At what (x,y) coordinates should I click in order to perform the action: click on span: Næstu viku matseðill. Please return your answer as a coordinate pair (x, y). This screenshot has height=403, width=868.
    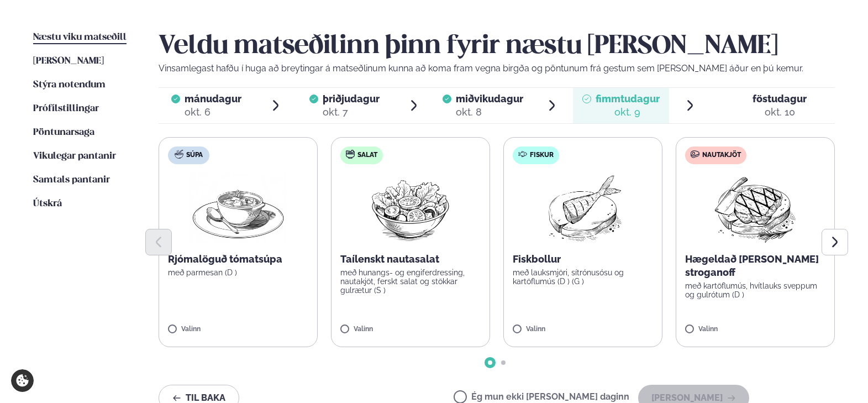
    Looking at the image, I should click on (80, 37).